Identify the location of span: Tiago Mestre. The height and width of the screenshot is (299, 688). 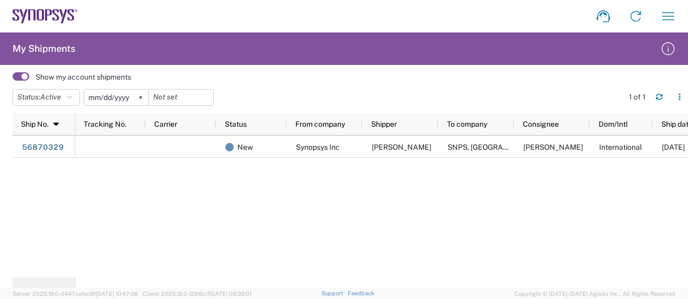
(553, 147).